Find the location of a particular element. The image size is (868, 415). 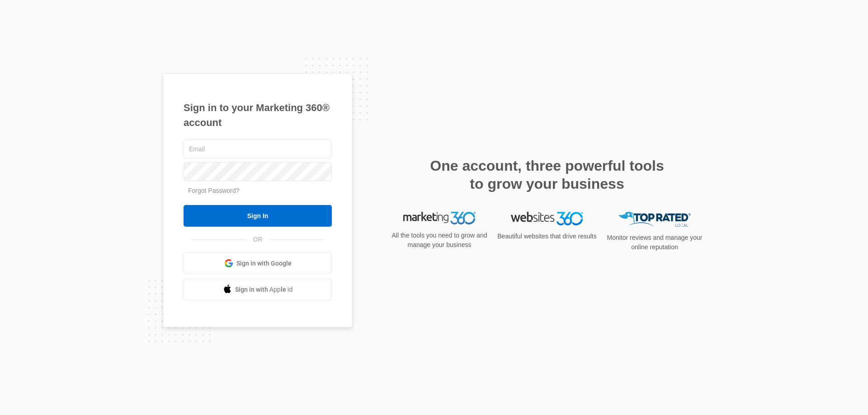

span: Sign in with Apple Id is located at coordinates (264, 290).